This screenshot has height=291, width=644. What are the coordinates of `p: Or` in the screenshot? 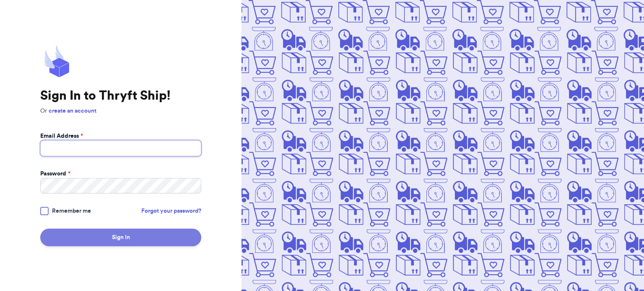 It's located at (121, 111).